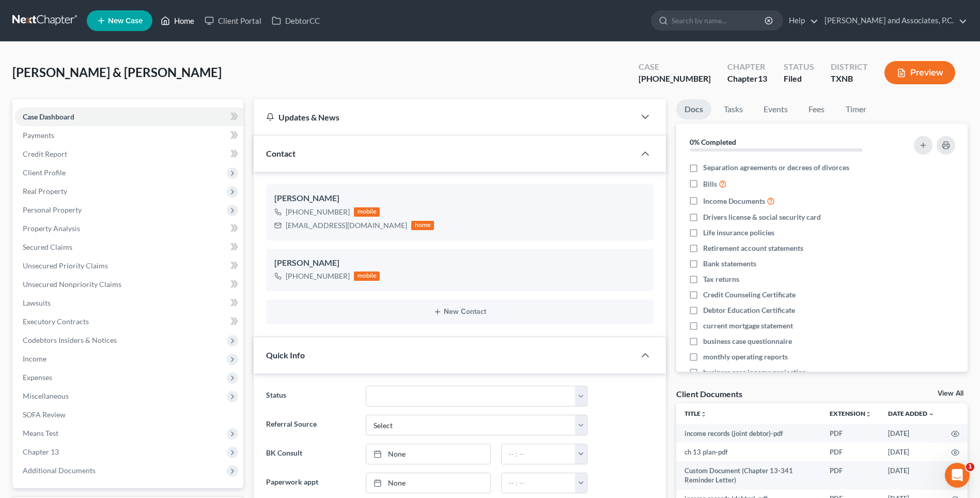 Image resolution: width=980 pixels, height=498 pixels. Describe the element at coordinates (44, 172) in the screenshot. I see `span: Client Profile` at that location.